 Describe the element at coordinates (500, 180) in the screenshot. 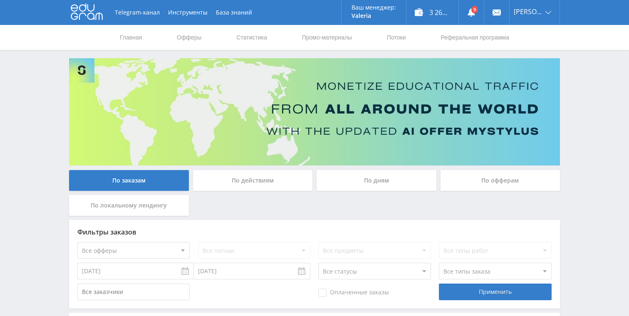

I see `div: По офферам` at that location.